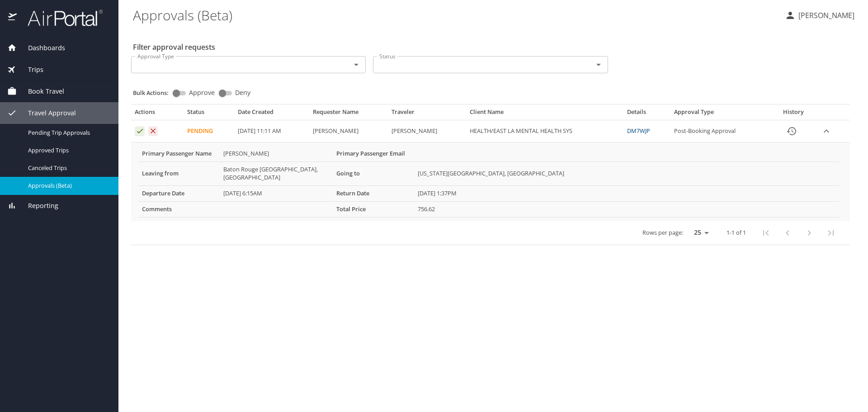 This screenshot has width=868, height=412. What do you see at coordinates (721, 131) in the screenshot?
I see `td: Post-Booking Approval` at bounding box center [721, 131].